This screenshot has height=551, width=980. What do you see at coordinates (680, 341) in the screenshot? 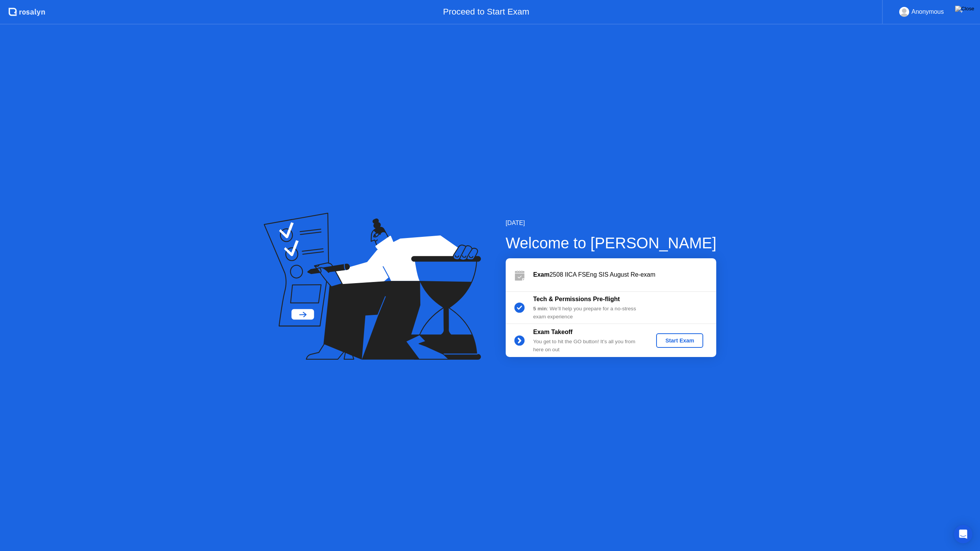
I see `div: Start Exam` at bounding box center [680, 341].